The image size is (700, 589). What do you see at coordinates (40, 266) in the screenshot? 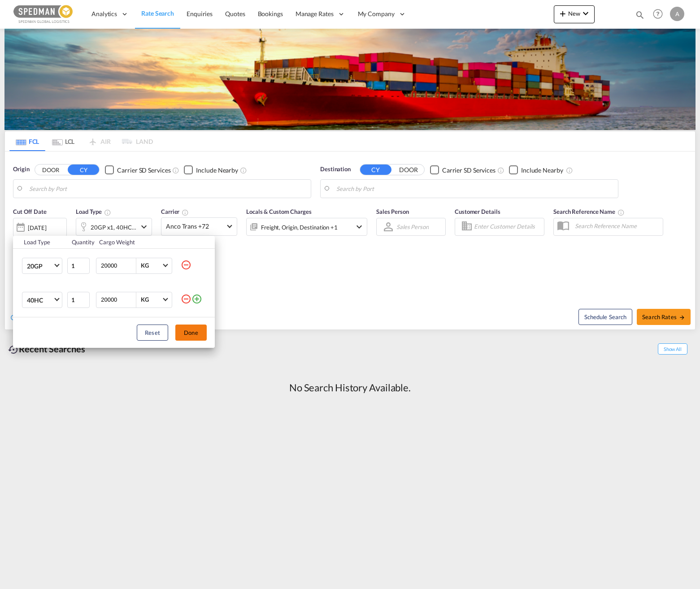
I see `span: 20GP` at bounding box center [40, 266].